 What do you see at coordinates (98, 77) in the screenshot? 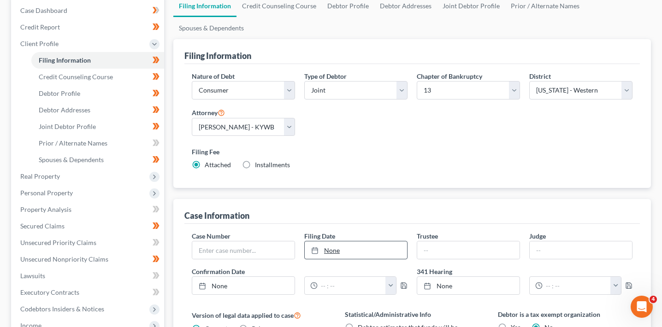
I see `a: Credit Counseling Course` at bounding box center [98, 77].